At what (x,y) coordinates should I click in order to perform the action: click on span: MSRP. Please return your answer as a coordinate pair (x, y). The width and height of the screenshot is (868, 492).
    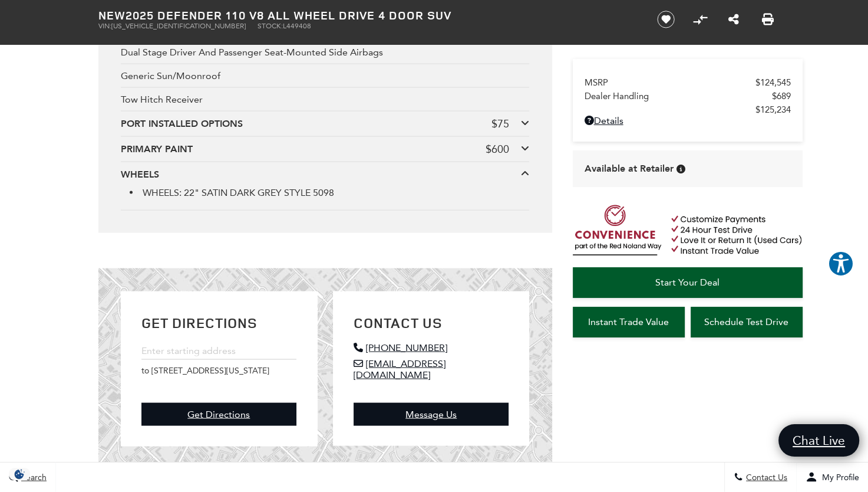
    Looking at the image, I should click on (670, 82).